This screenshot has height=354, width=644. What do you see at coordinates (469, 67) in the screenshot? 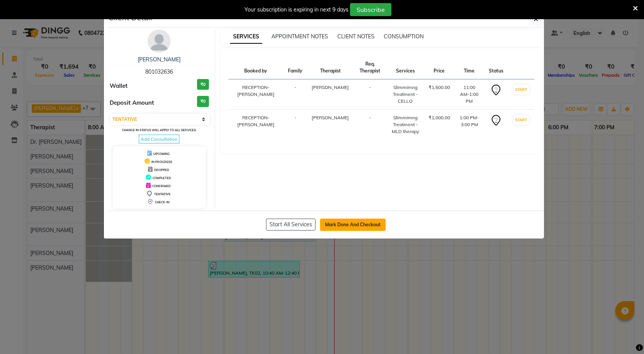
I see `th: Time` at bounding box center [469, 67].